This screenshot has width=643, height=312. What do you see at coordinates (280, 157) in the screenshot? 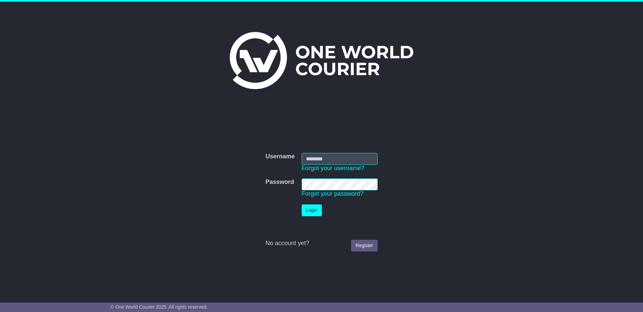
I see `label: Username` at bounding box center [280, 157].